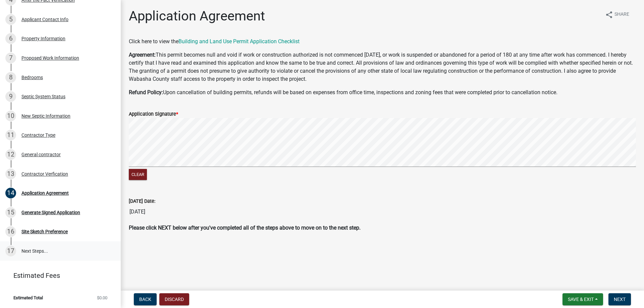 The width and height of the screenshot is (644, 308). What do you see at coordinates (11, 39) in the screenshot?
I see `div: 6` at bounding box center [11, 39].